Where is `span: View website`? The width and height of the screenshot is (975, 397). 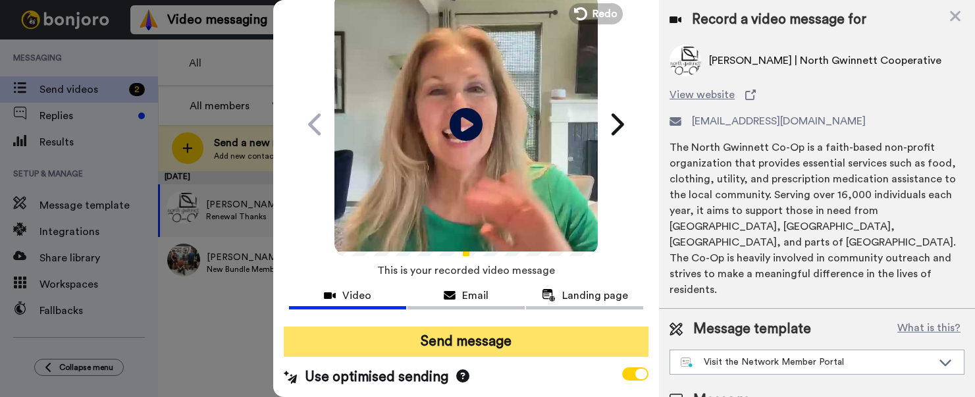
span: View website is located at coordinates (702, 95).